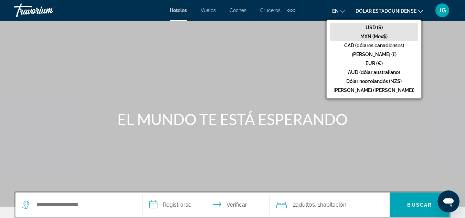 This screenshot has height=218, width=465. What do you see at coordinates (232, 205) in the screenshot?
I see `div: Widget de búsqueda` at bounding box center [232, 205].